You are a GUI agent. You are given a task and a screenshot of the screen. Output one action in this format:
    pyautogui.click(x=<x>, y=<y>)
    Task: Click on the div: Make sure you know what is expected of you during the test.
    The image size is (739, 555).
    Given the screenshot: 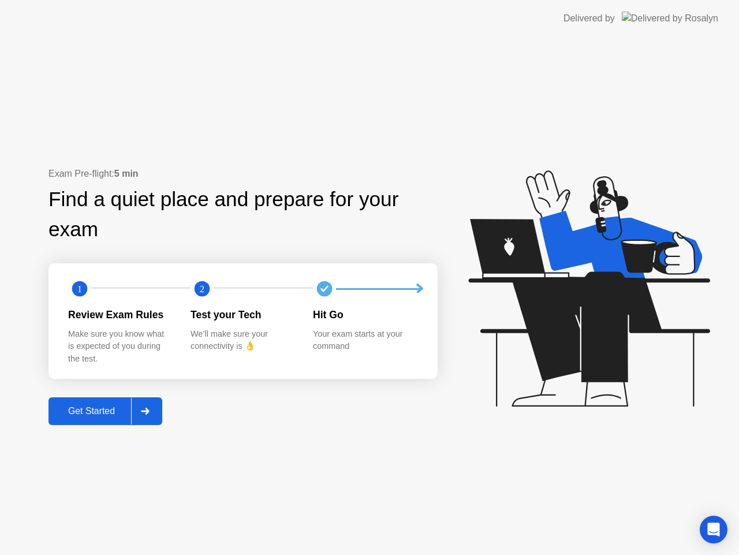 What is the action you would take?
    pyautogui.click(x=120, y=346)
    